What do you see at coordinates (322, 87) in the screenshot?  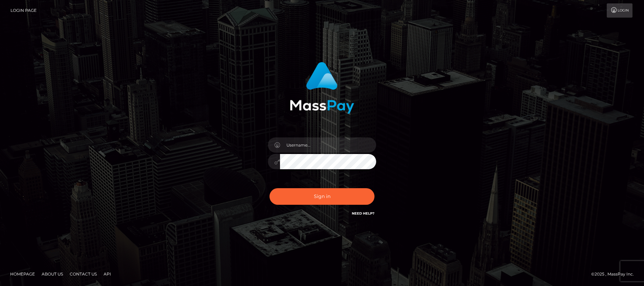 I see `img: MassPay Login` at bounding box center [322, 87].